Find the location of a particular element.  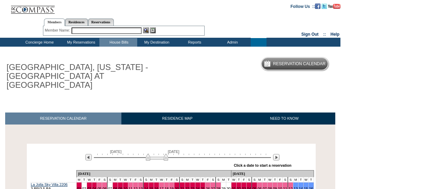

td: Admin is located at coordinates (232, 42).